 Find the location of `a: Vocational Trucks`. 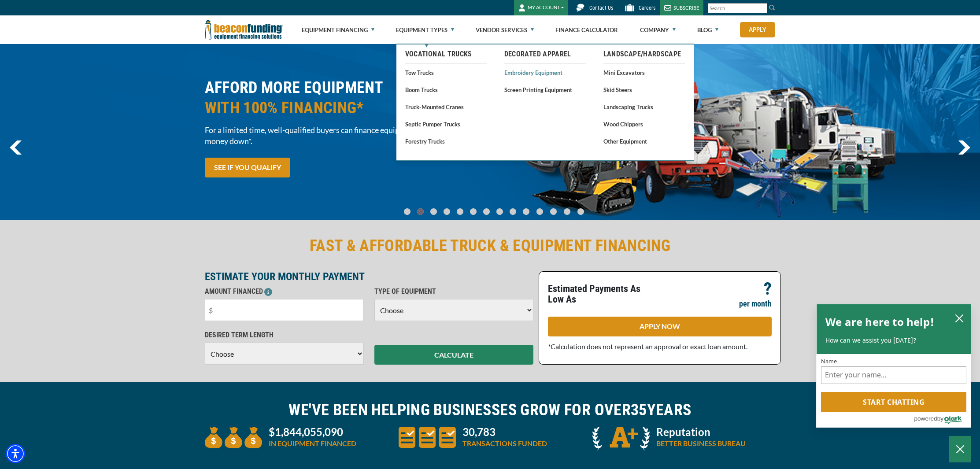

a: Vocational Trucks is located at coordinates (446, 54).